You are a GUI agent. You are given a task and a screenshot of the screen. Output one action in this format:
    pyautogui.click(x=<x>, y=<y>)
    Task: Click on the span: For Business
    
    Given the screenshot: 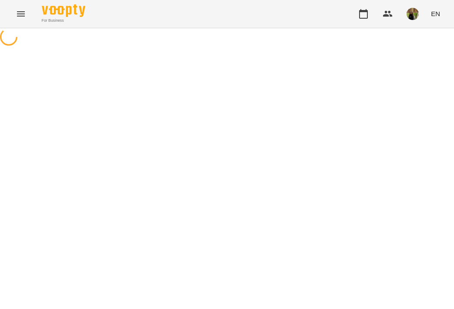 What is the action you would take?
    pyautogui.click(x=64, y=20)
    